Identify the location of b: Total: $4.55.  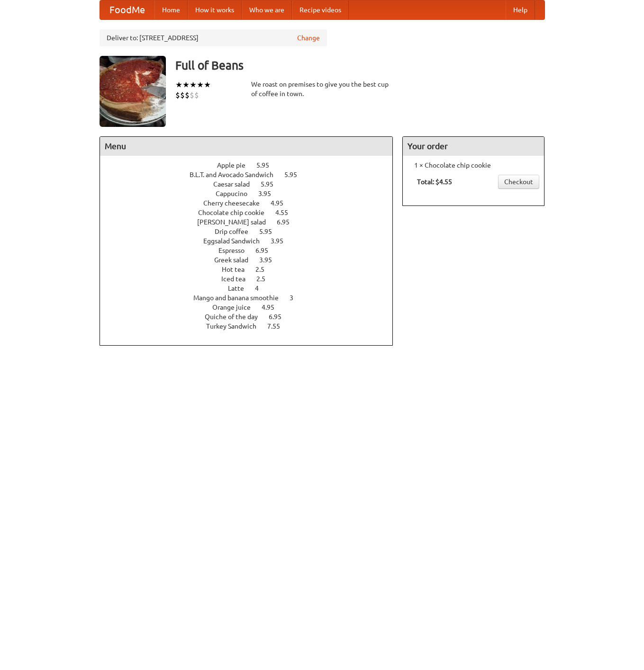
(435, 182).